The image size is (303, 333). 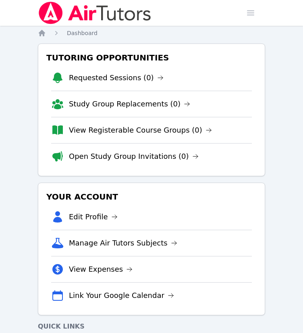 What do you see at coordinates (93, 217) in the screenshot?
I see `a: Edit Profile` at bounding box center [93, 217].